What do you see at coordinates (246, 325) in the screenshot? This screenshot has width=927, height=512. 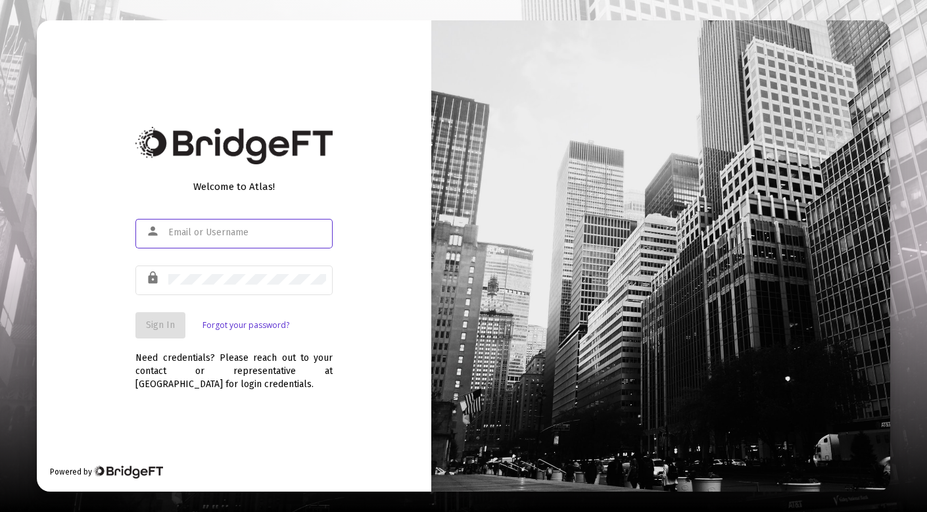 I see `a: Forgot your password?` at bounding box center [246, 325].